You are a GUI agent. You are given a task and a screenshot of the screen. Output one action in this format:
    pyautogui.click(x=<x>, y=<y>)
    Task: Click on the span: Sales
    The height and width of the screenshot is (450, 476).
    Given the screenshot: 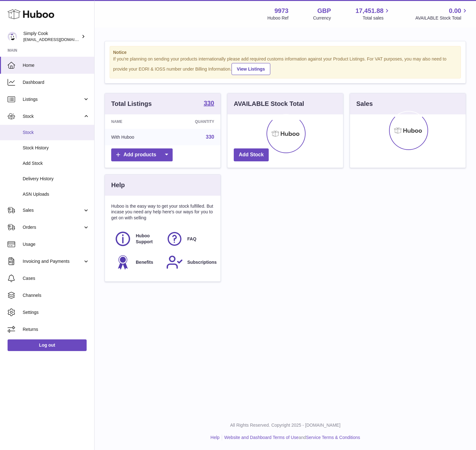 What is the action you would take?
    pyautogui.click(x=52, y=210)
    